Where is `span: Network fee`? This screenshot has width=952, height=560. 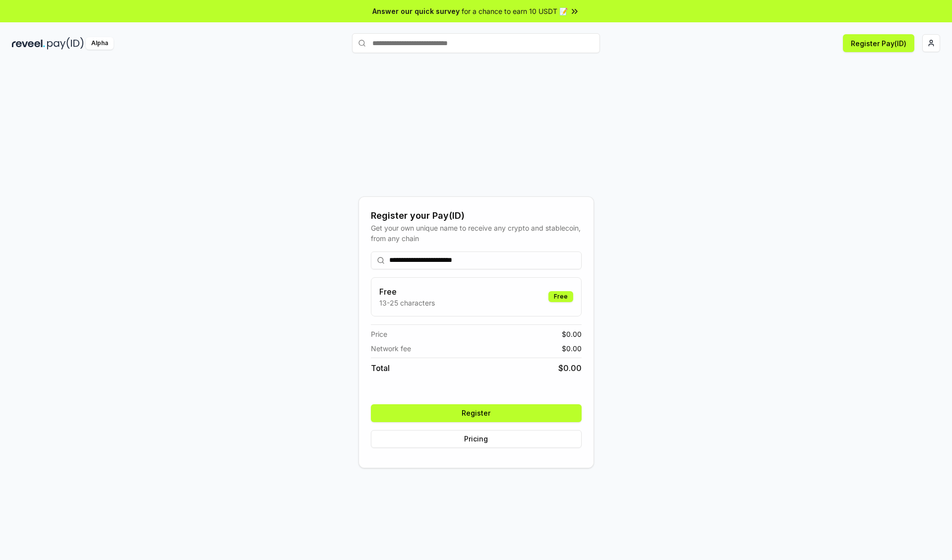 span: Network fee is located at coordinates (391, 348).